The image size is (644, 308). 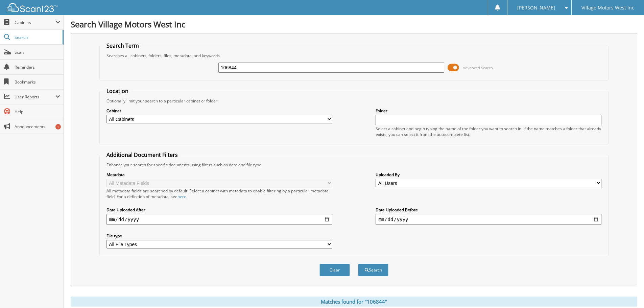 I want to click on span: Cabinets, so click(x=35, y=22).